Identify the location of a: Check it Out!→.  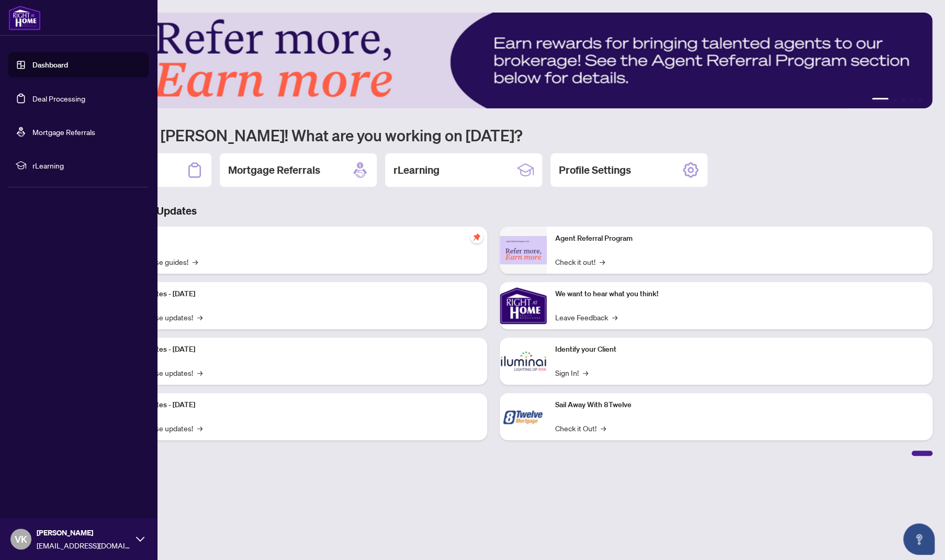
(581, 428).